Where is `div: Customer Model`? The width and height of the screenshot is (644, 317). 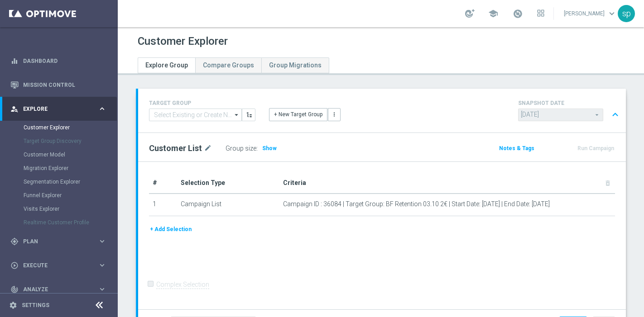
div: Customer Model is located at coordinates (70, 155).